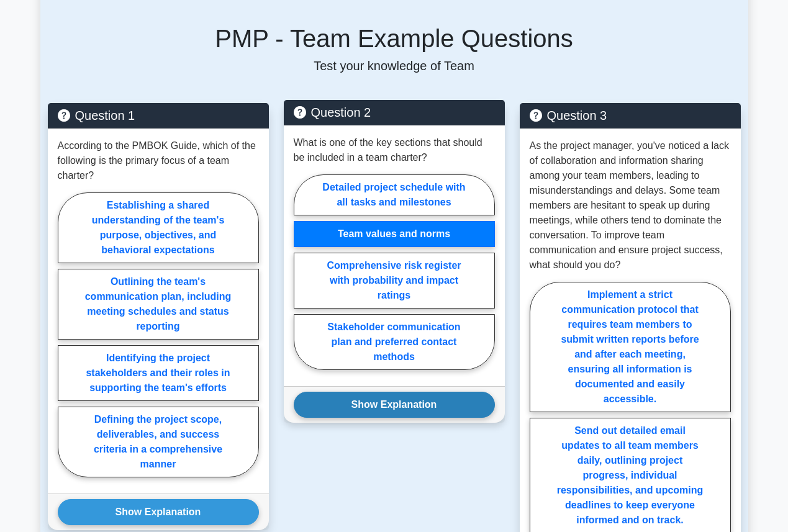 Image resolution: width=788 pixels, height=532 pixels. Describe the element at coordinates (158, 304) in the screenshot. I see `label: Outlining the team's communication plan, including meeting schedules and status reporting` at that location.